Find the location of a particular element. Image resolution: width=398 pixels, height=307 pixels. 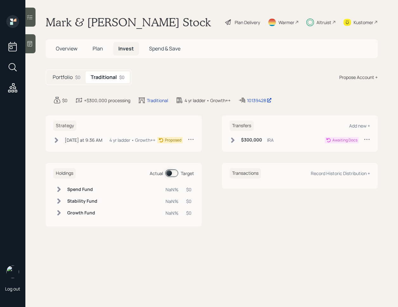

h6: Strategy is located at coordinates (65, 125).